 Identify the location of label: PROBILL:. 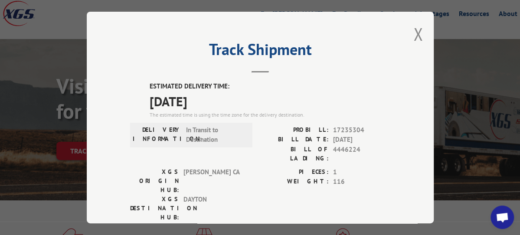
(294, 130).